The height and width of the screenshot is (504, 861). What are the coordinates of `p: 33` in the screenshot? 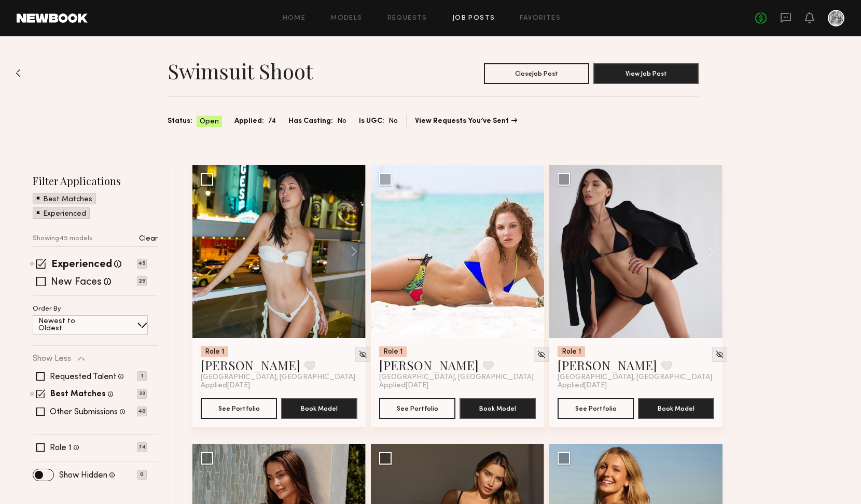 It's located at (141, 394).